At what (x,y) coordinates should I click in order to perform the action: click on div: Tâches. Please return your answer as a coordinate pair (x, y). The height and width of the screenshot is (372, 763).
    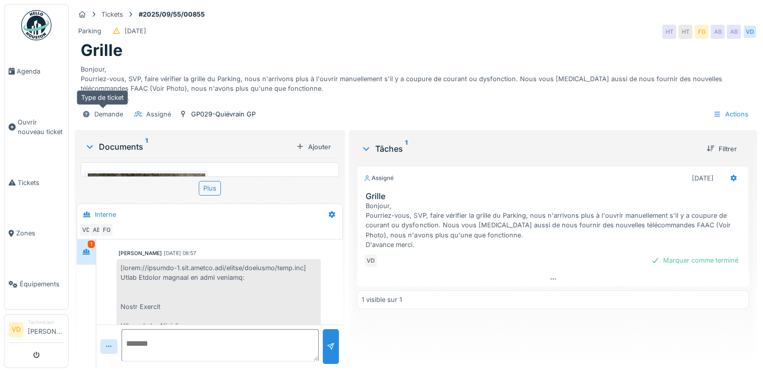
    Looking at the image, I should click on (529, 149).